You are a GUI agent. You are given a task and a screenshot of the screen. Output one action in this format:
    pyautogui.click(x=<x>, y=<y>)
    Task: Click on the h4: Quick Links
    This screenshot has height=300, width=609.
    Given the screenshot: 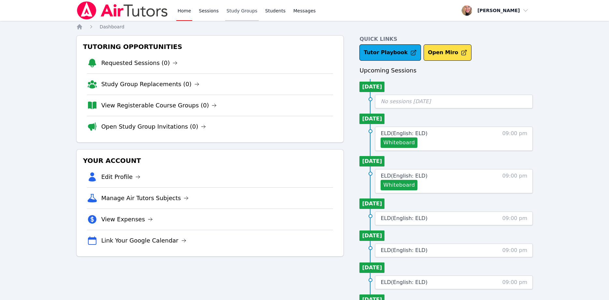 What is the action you would take?
    pyautogui.click(x=446, y=39)
    